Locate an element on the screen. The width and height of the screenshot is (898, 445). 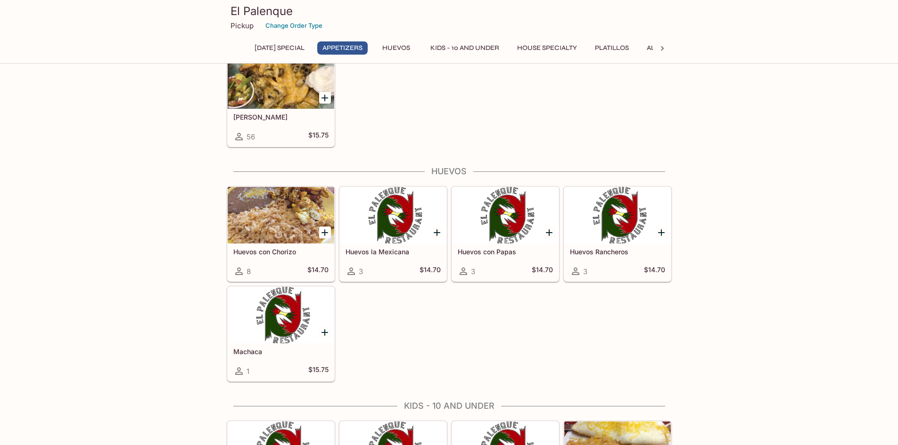
button: House Specialty is located at coordinates (547, 48).